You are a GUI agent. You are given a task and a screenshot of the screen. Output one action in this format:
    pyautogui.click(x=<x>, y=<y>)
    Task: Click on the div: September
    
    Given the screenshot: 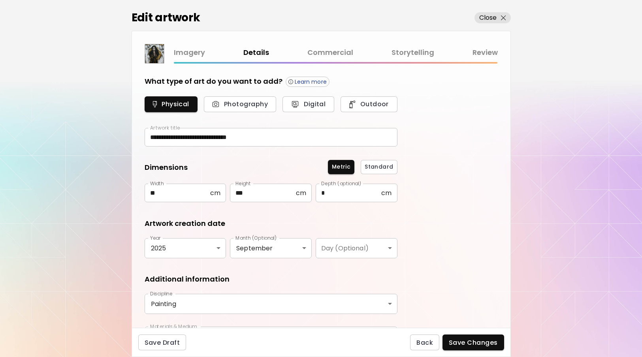 What is the action you would take?
    pyautogui.click(x=270, y=248)
    